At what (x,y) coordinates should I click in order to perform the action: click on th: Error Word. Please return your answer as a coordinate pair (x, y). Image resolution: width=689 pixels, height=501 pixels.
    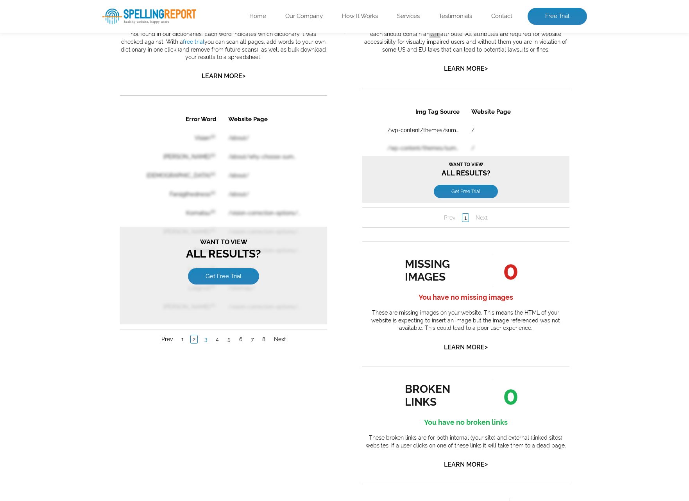
    Looking at the image, I should click on (61, 10).